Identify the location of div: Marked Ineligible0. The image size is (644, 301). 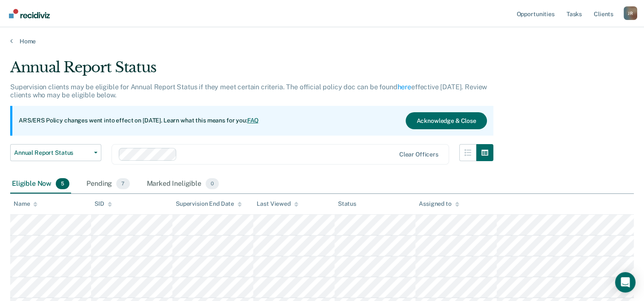
(183, 184).